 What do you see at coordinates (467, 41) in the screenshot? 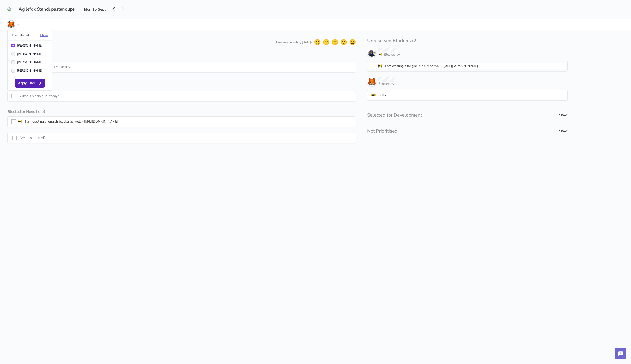
I see `h2: Unresolved Blockers ( 2 )` at bounding box center [467, 41].